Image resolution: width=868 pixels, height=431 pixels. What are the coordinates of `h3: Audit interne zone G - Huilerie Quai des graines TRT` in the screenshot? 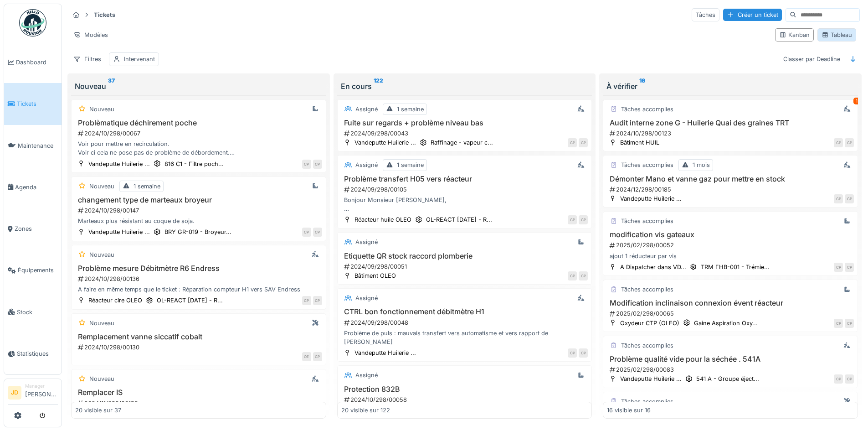 It's located at (730, 123).